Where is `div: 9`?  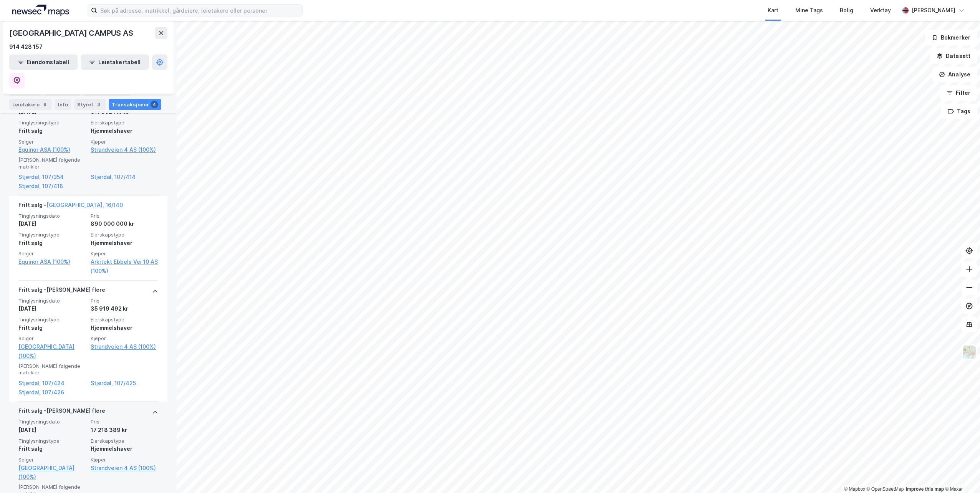
div: 9 is located at coordinates (45, 104).